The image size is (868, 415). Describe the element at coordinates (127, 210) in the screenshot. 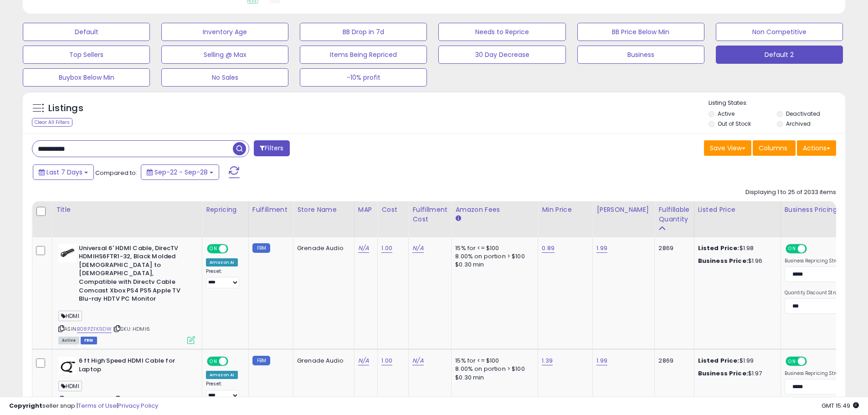

I see `div: Title` at that location.